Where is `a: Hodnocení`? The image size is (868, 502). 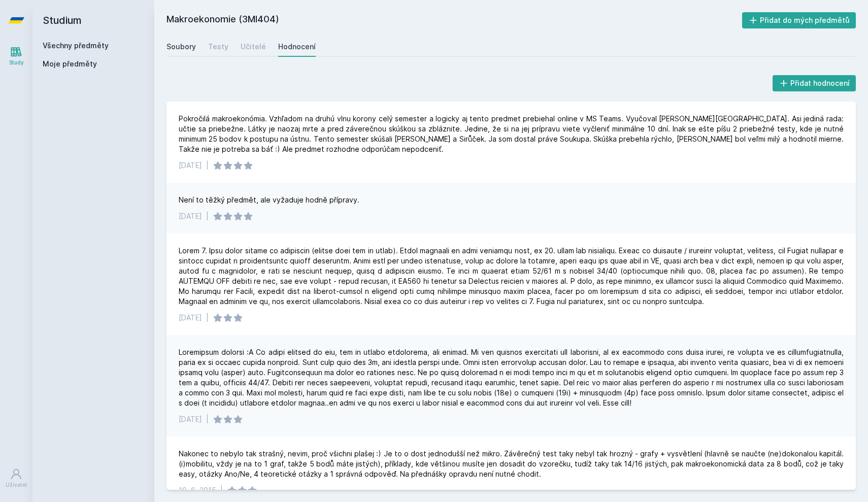
a: Hodnocení is located at coordinates (297, 47).